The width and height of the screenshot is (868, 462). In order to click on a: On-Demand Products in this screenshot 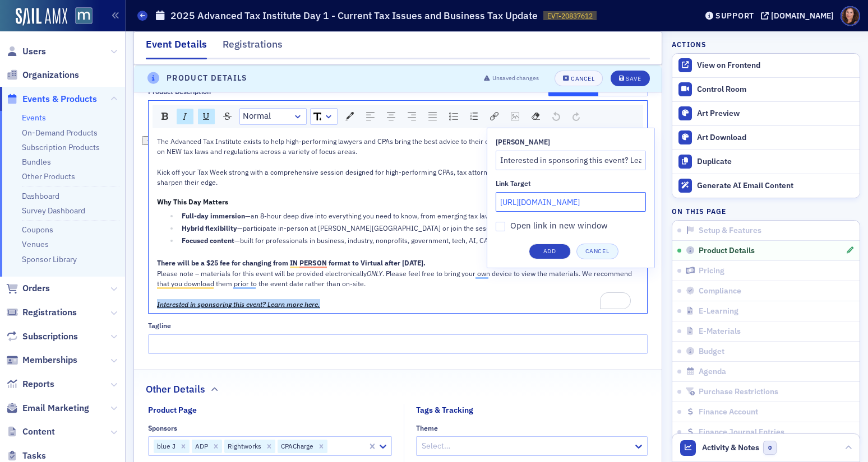, I will do `click(60, 132)`.